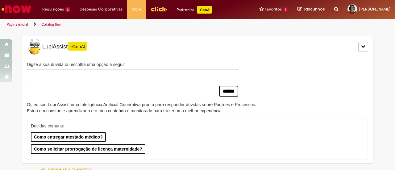 The width and height of the screenshot is (395, 170). What do you see at coordinates (53, 9) in the screenshot?
I see `span: Requisições` at bounding box center [53, 9].